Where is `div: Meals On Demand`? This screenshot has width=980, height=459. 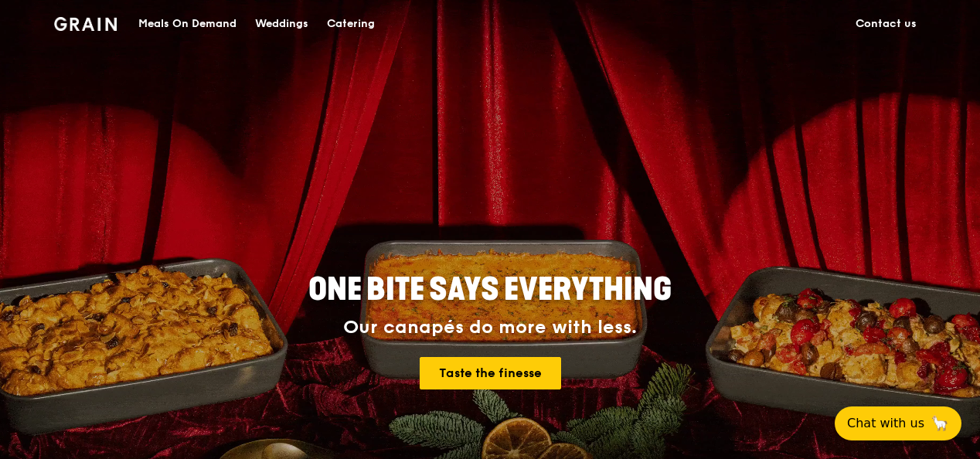 div: Meals On Demand is located at coordinates (187, 24).